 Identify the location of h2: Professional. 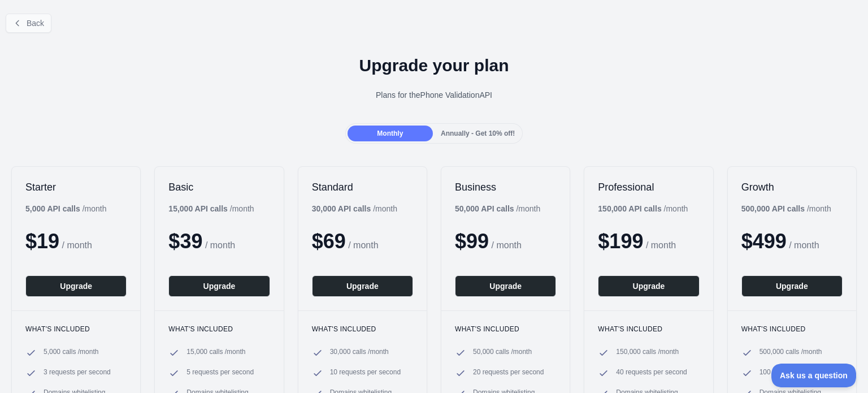
(648, 188).